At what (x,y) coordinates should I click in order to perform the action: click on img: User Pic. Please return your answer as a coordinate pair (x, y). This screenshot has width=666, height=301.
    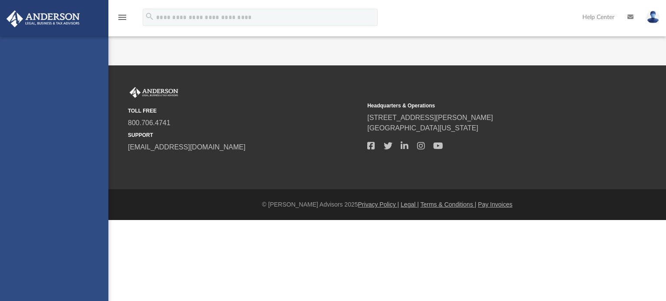
    Looking at the image, I should click on (653, 17).